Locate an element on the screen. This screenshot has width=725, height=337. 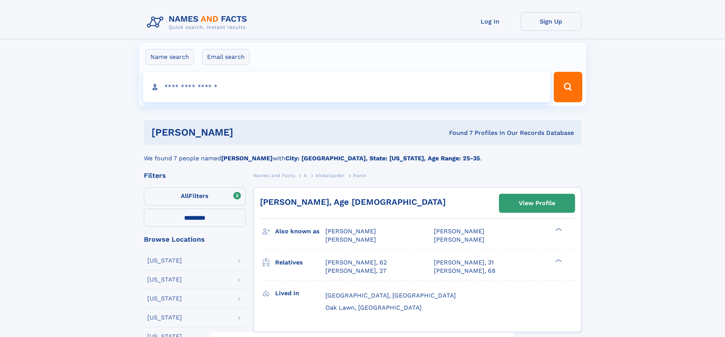
label: Email search is located at coordinates (226, 57).